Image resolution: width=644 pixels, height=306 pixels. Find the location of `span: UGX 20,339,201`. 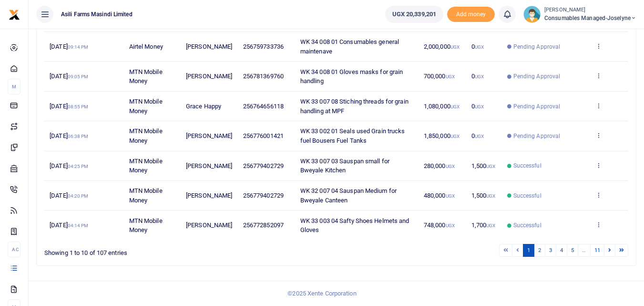

span: UGX 20,339,201 is located at coordinates (414, 14).